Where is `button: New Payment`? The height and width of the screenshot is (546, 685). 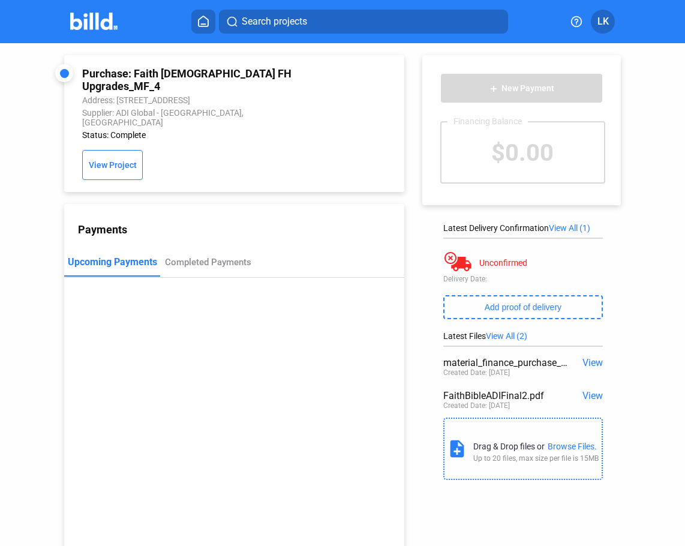 button: New Payment is located at coordinates (521, 88).